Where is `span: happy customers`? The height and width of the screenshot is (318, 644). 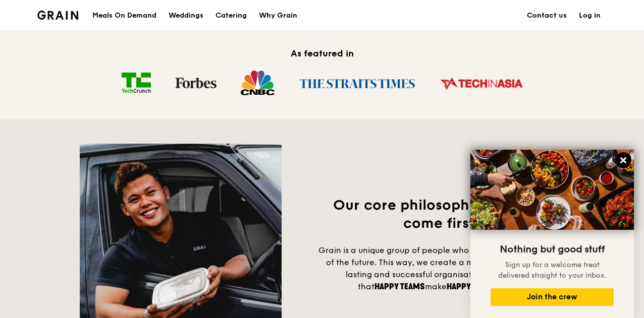
span: happy customers is located at coordinates (482, 287).